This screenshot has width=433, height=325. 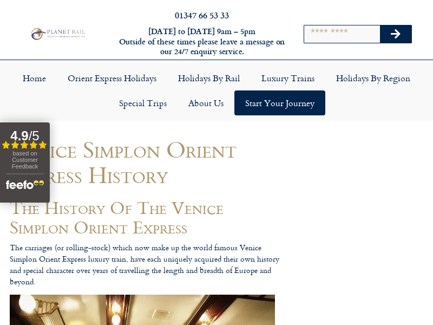 What do you see at coordinates (209, 78) in the screenshot?
I see `a: Holidays by Rail` at bounding box center [209, 78].